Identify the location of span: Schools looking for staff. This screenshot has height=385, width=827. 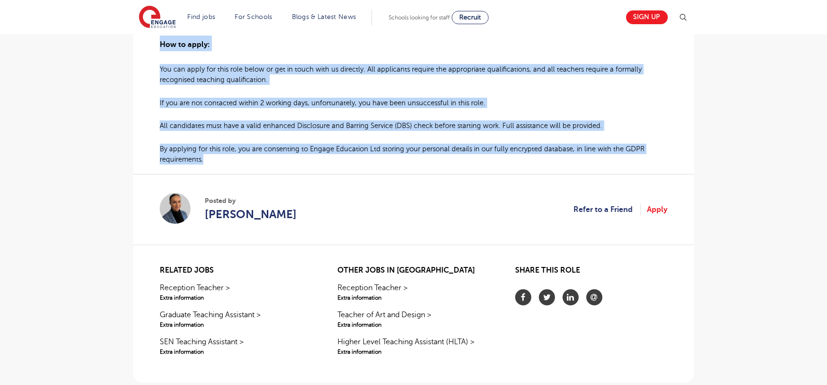
(419, 18).